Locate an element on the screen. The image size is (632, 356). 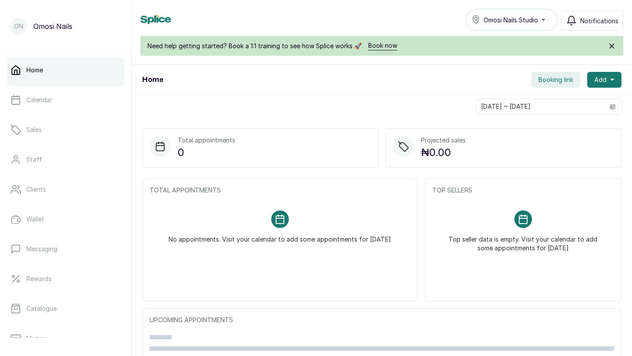
svg: calendar is located at coordinates (613, 107).